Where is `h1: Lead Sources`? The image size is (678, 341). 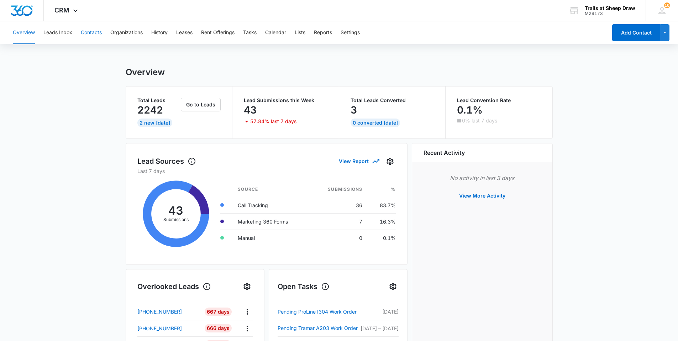 h1: Lead Sources is located at coordinates (166, 161).